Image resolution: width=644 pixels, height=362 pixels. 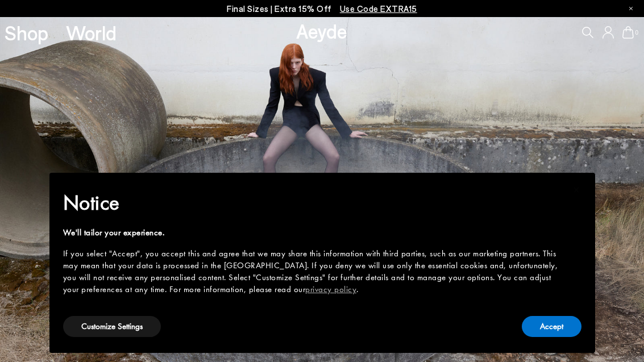 I want to click on a: World, so click(x=91, y=32).